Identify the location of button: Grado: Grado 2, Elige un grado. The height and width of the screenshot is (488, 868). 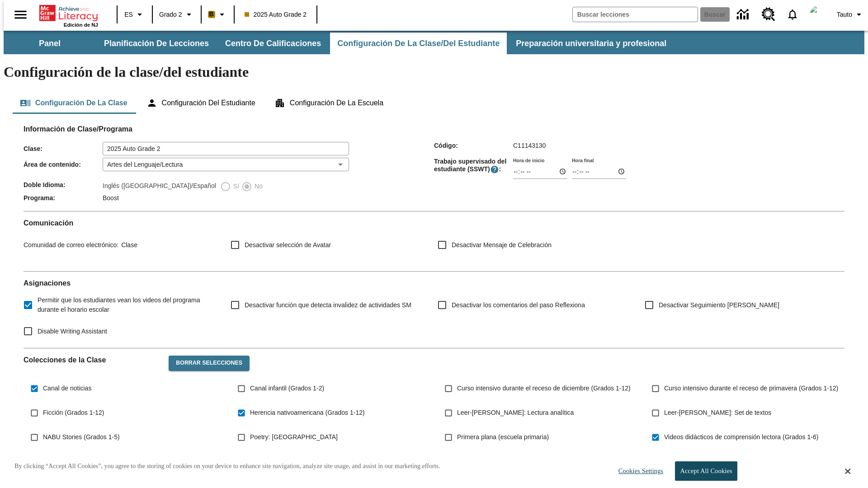
(176, 14).